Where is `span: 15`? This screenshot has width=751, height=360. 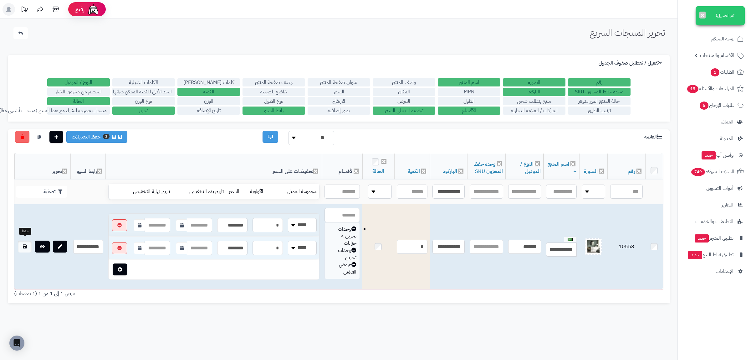
span: 15 is located at coordinates (693, 89).